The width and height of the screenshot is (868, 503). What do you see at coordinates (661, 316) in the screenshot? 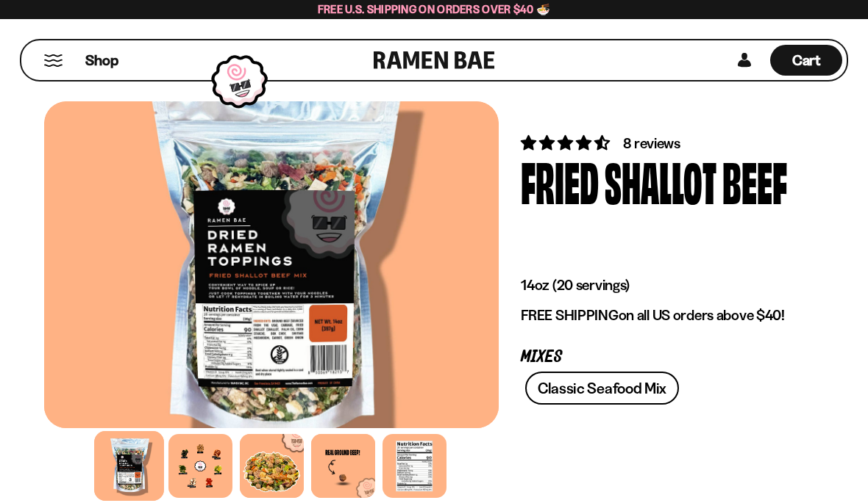
I see `p: on all US orders above $40!` at bounding box center [661, 316].